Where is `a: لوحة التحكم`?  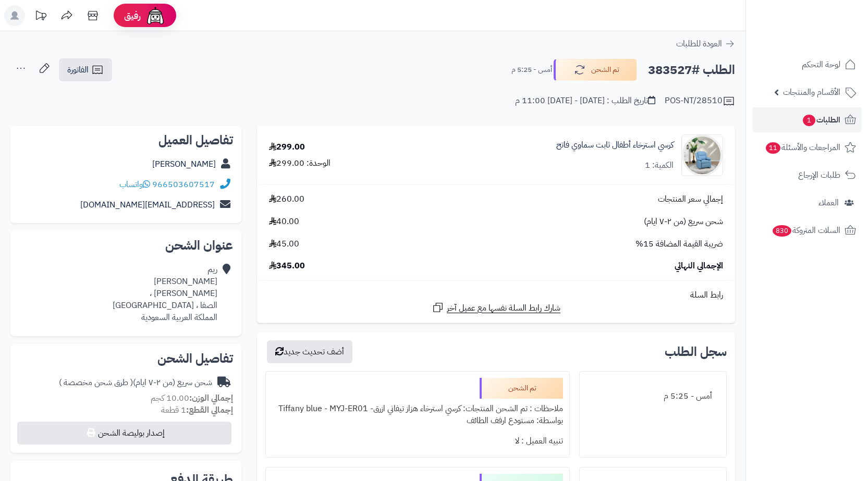
a: لوحة التحكم is located at coordinates (807, 65).